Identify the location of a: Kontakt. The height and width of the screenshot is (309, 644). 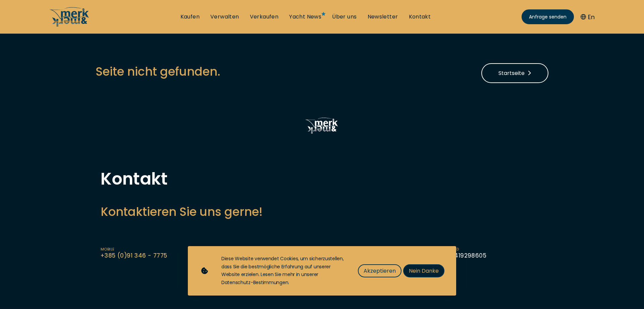
(420, 17).